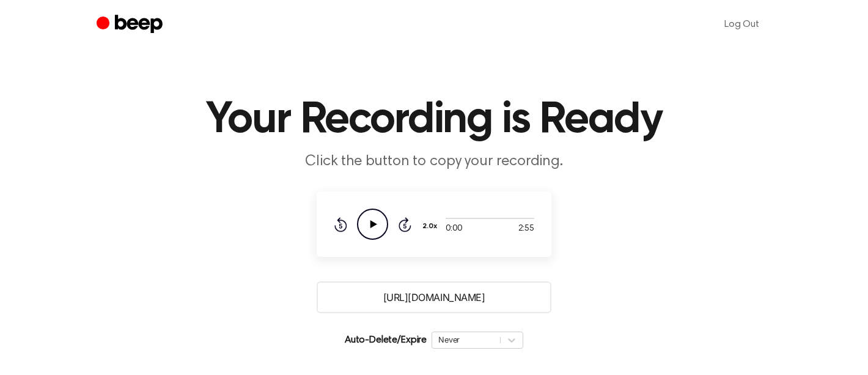 The width and height of the screenshot is (868, 375). Describe the element at coordinates (465, 339) in the screenshot. I see `div: Never` at that location.